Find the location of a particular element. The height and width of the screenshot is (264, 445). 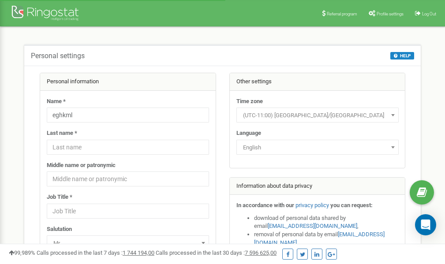

button: HELP is located at coordinates (403, 56).